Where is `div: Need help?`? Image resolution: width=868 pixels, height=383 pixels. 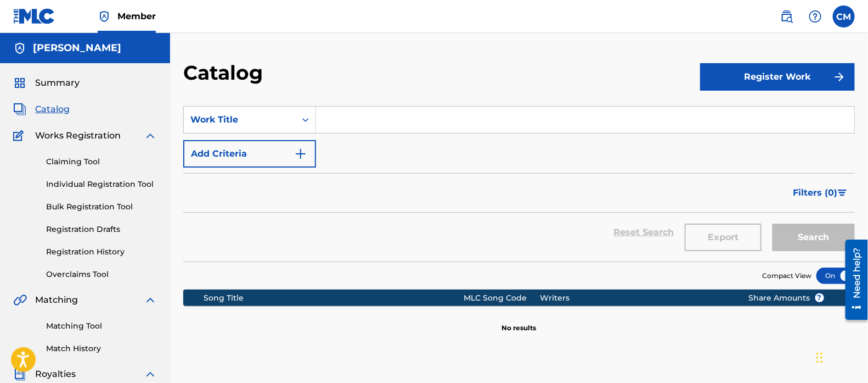 div: Need help? is located at coordinates (19, 37).